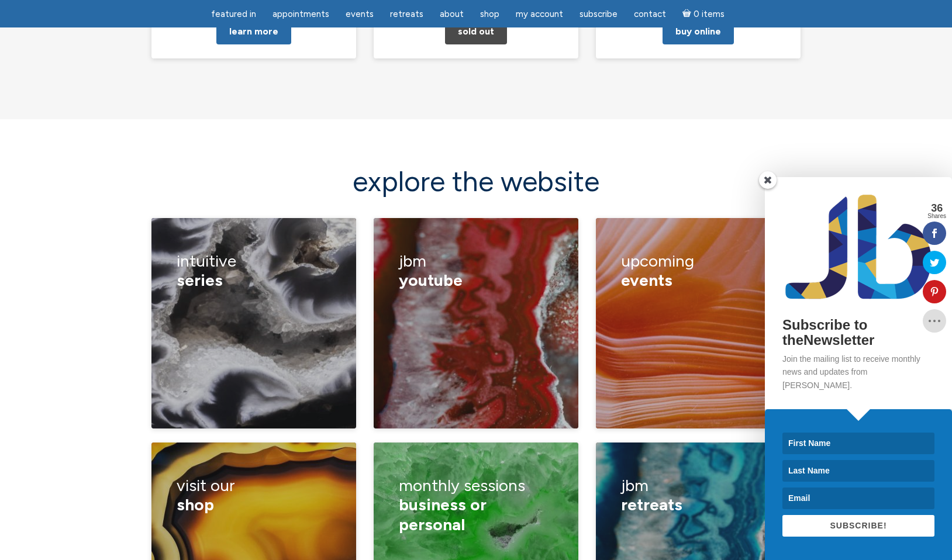 This screenshot has height=560, width=952. Describe the element at coordinates (858, 525) in the screenshot. I see `button: SUBSCRIBE!` at that location.